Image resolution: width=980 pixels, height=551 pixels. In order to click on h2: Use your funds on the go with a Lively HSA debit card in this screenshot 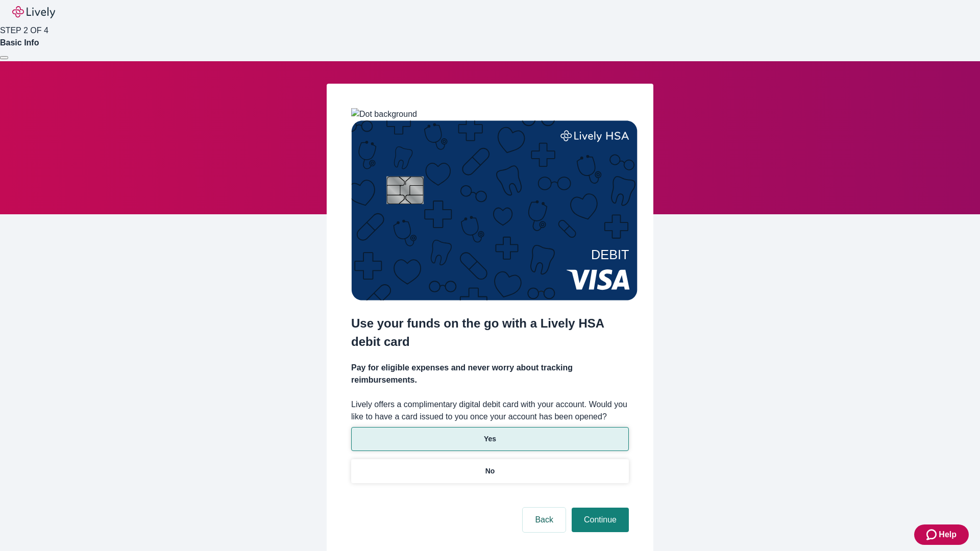, I will do `click(490, 333)`.